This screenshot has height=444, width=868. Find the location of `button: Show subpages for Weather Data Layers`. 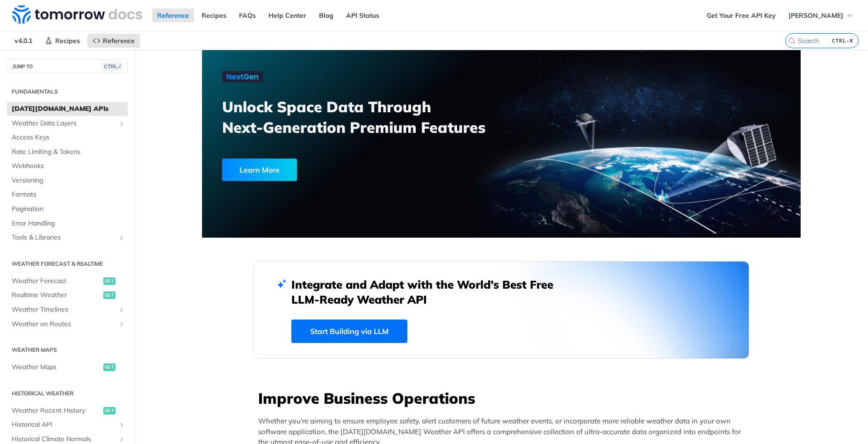

button: Show subpages for Weather Data Layers is located at coordinates (122, 123).